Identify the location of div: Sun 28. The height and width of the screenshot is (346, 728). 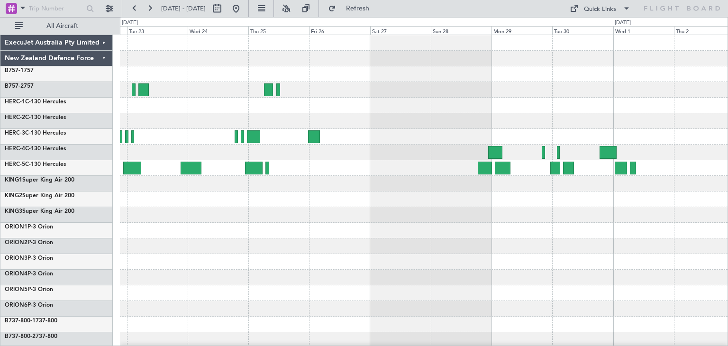
(461, 30).